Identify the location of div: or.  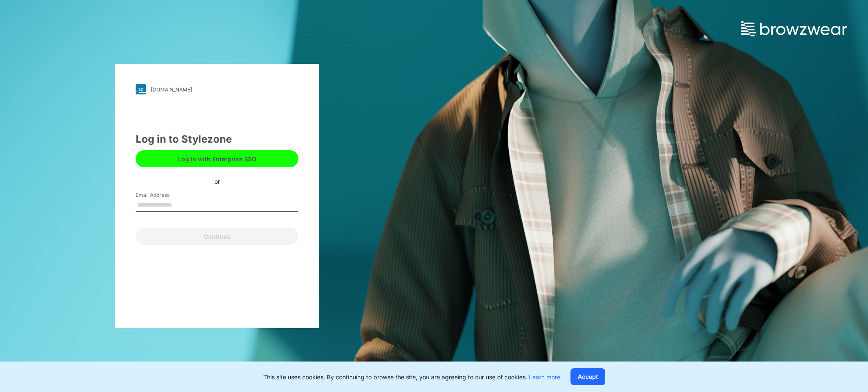
(217, 181).